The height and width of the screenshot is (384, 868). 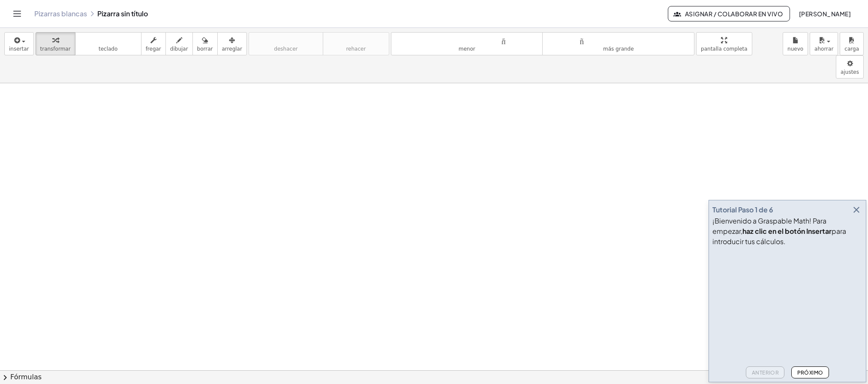 I want to click on button: arreglar, so click(x=232, y=44).